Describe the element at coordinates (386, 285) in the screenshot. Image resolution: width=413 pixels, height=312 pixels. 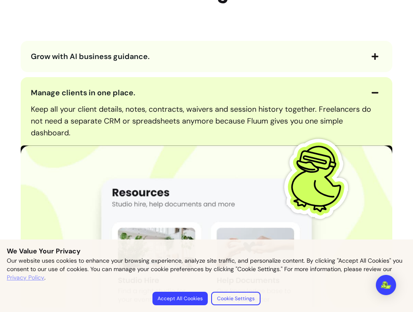
I see `div: Open Intercom Messenger` at that location.